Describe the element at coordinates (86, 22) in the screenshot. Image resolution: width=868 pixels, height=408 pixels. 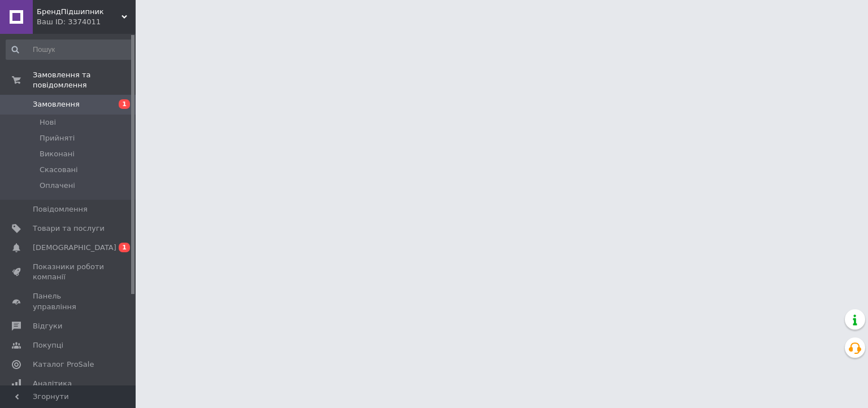
I see `div: Ваш ID: 3374011` at that location.